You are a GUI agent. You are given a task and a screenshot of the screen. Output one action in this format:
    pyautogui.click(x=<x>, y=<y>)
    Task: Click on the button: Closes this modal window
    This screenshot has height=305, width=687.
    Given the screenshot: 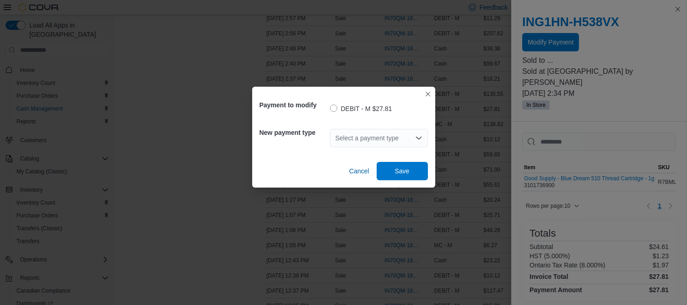 What is the action you would take?
    pyautogui.click(x=428, y=94)
    